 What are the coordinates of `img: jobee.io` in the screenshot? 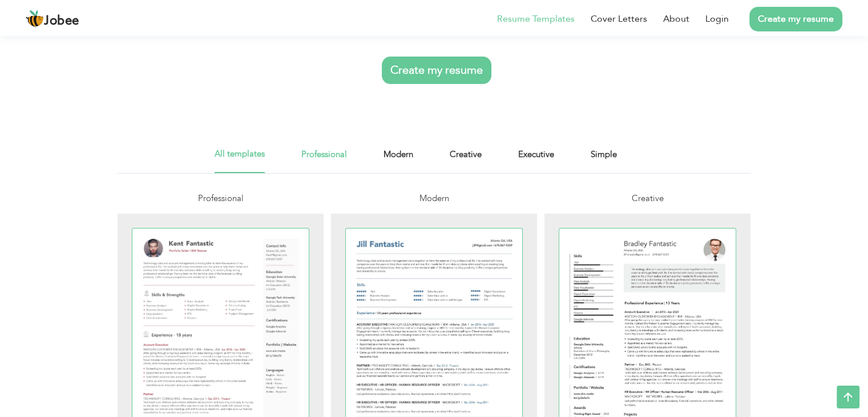 It's located at (35, 19).